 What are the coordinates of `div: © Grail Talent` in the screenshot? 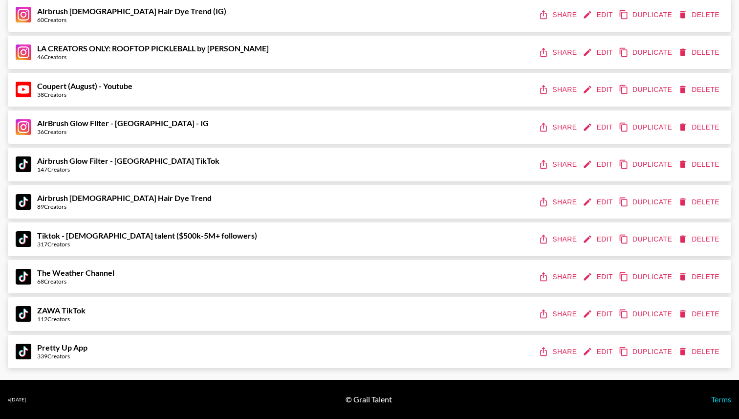 It's located at (369, 400).